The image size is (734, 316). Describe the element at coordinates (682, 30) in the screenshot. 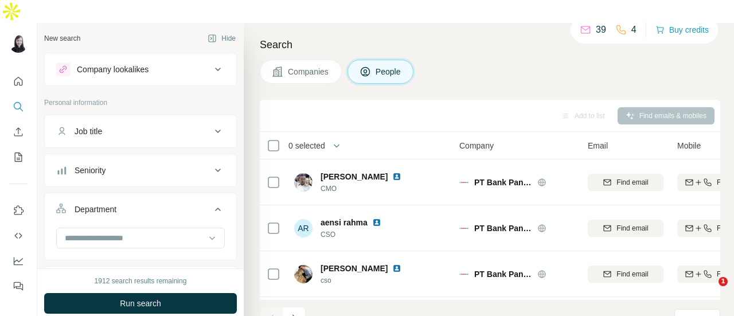

I see `button: Buy credits` at that location.